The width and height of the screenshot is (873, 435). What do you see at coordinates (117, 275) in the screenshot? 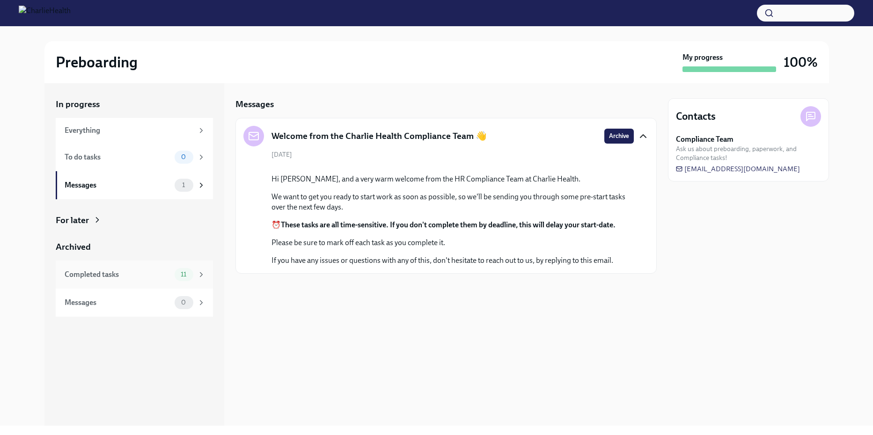
I see `div: Completed tasks` at bounding box center [117, 275].